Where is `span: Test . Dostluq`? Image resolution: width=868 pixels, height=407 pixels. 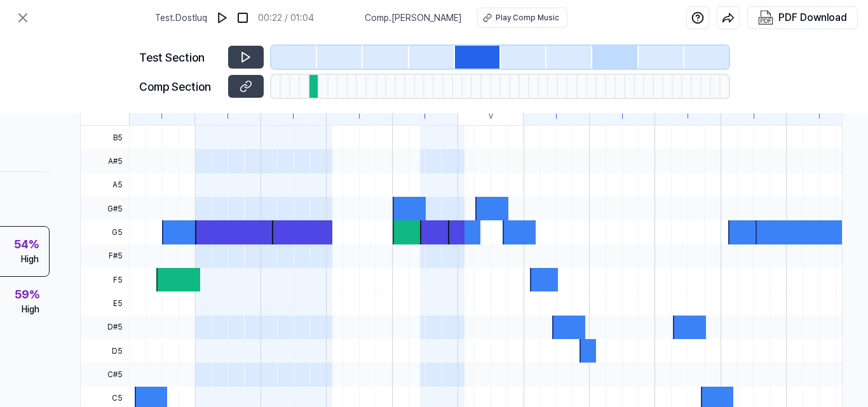 span: Test . Dostluq is located at coordinates (181, 18).